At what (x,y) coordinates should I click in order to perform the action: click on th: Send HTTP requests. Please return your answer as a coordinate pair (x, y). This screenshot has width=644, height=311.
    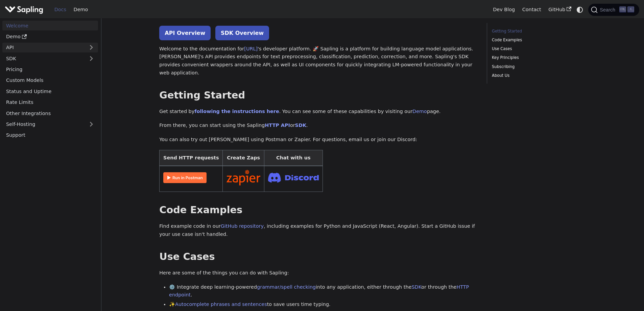
    Looking at the image, I should click on (191, 158).